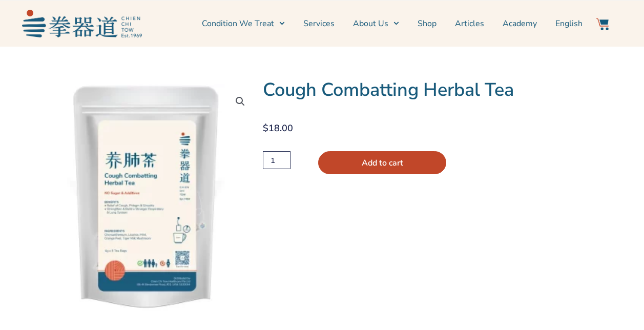 The height and width of the screenshot is (330, 644). Describe the element at coordinates (383, 162) in the screenshot. I see `button: Add to cart` at that location.